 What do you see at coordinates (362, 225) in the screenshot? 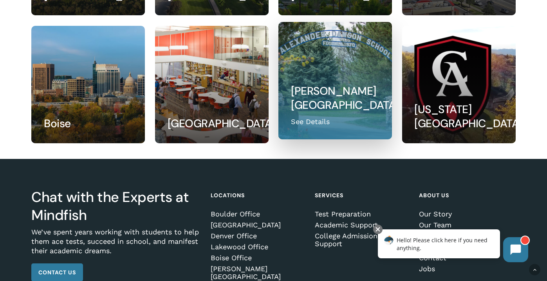
I see `a: Academic Support` at bounding box center [362, 225].